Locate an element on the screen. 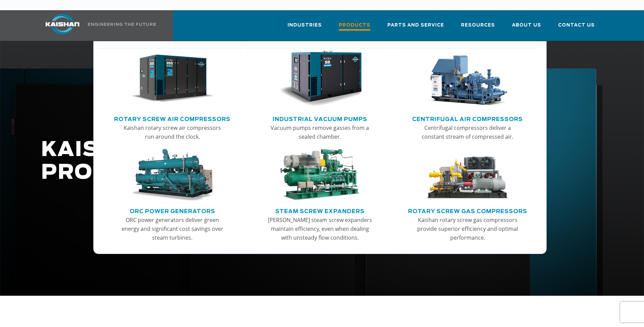  a: Industries is located at coordinates (304, 28).